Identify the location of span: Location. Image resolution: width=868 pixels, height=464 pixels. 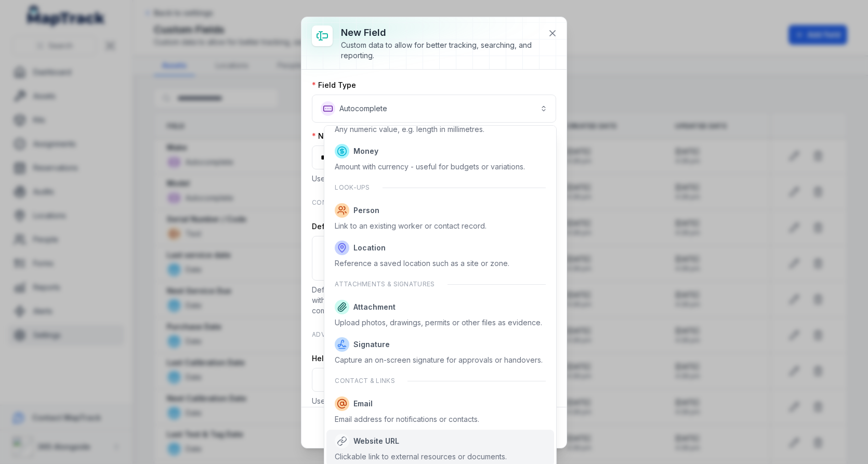
(369, 248).